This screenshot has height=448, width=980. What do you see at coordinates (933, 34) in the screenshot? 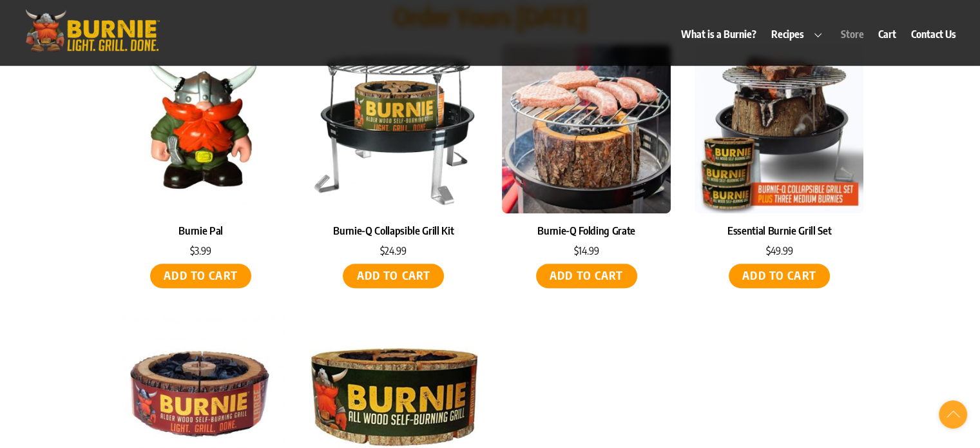
I see `a: Contact Us` at bounding box center [933, 34].